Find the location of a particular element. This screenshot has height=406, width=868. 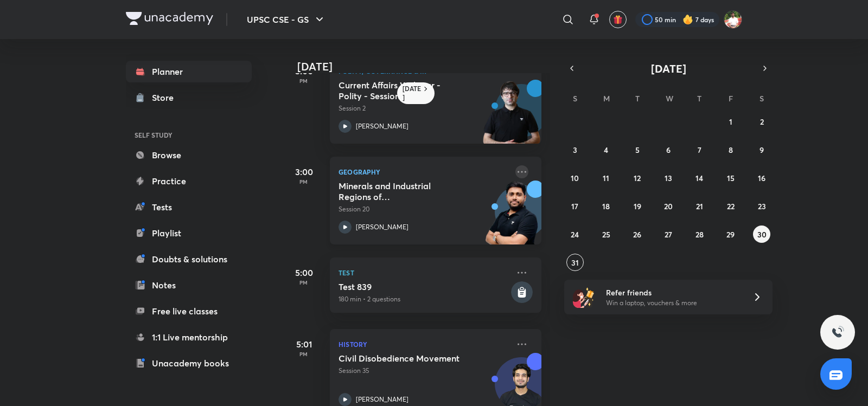

abbr: August 21, 2025 is located at coordinates (699, 206).